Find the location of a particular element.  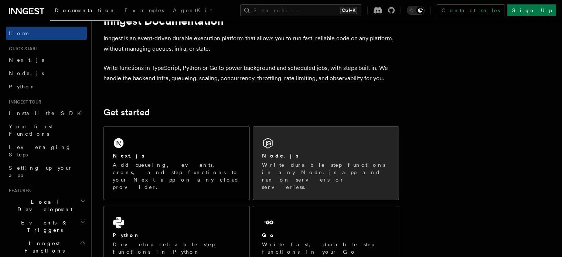

span: Next.js is located at coordinates (26, 60).